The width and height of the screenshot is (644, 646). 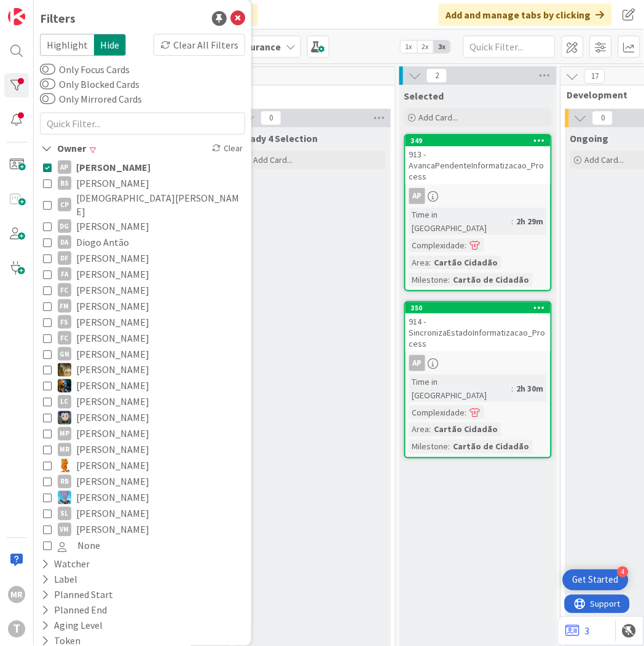 What do you see at coordinates (47, 99) in the screenshot?
I see `button: Only Mirrored Cards` at bounding box center [47, 99].